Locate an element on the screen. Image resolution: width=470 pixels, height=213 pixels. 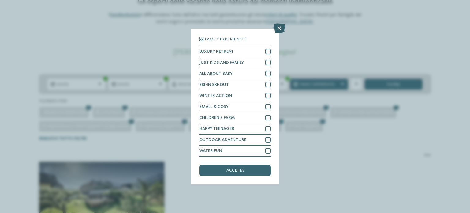
span: WATER FUN is located at coordinates (211, 151).